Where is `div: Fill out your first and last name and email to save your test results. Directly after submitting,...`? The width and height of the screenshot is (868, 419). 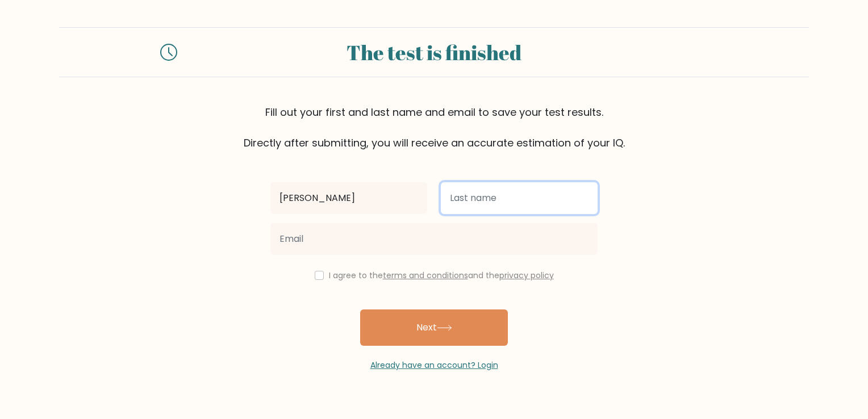 div: Fill out your first and last name and email to save your test results. Directly after submitting,... is located at coordinates (434, 127).